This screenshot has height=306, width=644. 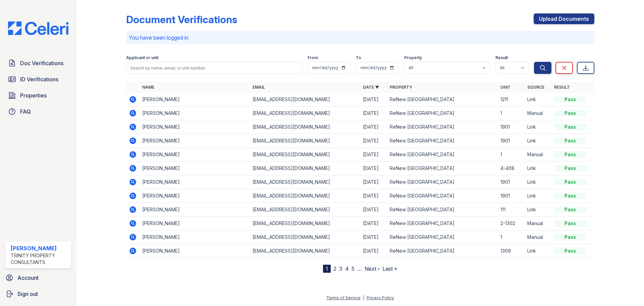 I want to click on a: Sign out, so click(x=38, y=294).